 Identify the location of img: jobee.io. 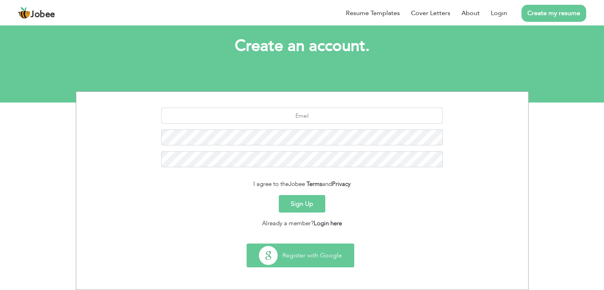
(24, 13).